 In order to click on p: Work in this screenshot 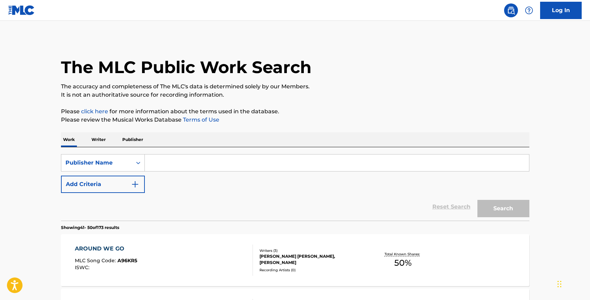, I will do `click(69, 140)`.